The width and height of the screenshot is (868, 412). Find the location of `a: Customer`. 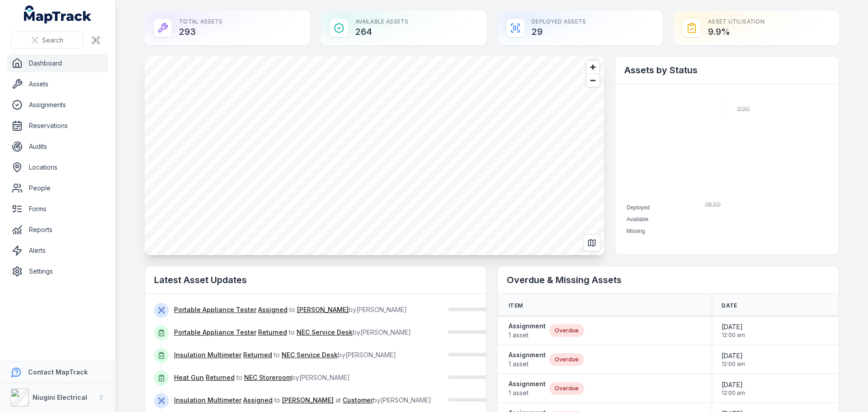

a: Customer is located at coordinates (358, 399).